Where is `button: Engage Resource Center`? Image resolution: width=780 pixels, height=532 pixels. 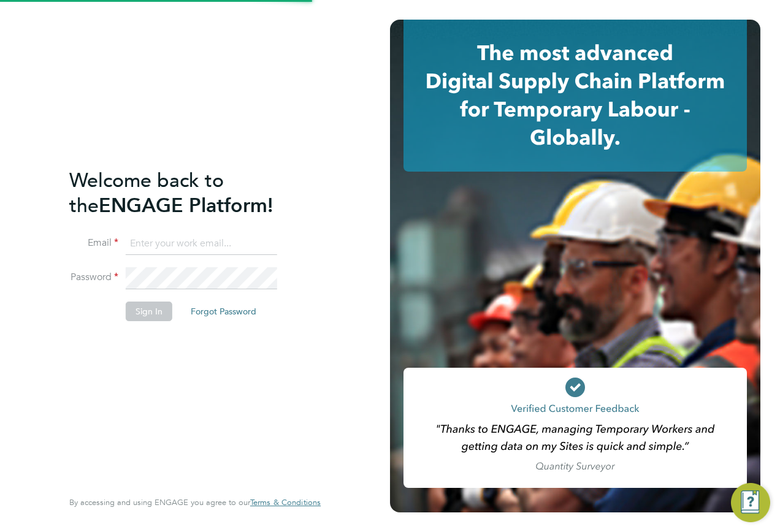
button: Engage Resource Center is located at coordinates (751, 503).